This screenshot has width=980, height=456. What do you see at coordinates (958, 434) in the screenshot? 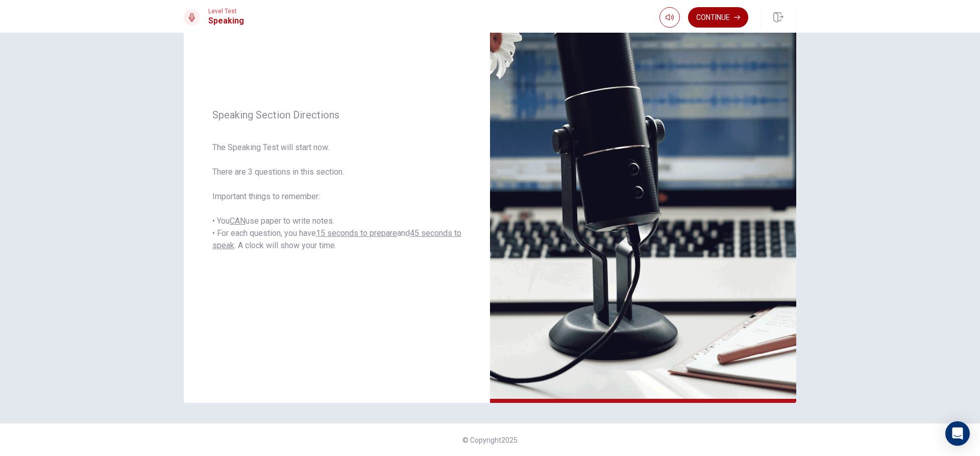
I see `div: Open Intercom Messenger` at bounding box center [958, 434].